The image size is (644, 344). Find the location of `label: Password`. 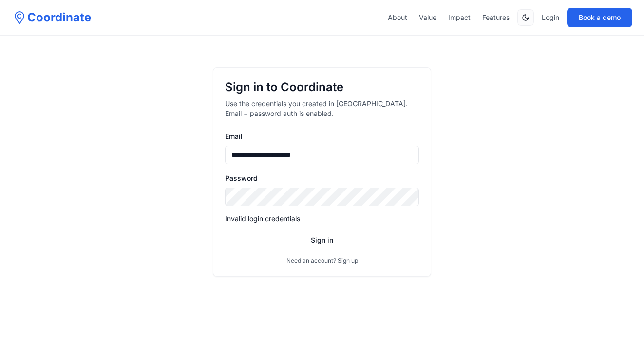

label: Password is located at coordinates (241, 178).